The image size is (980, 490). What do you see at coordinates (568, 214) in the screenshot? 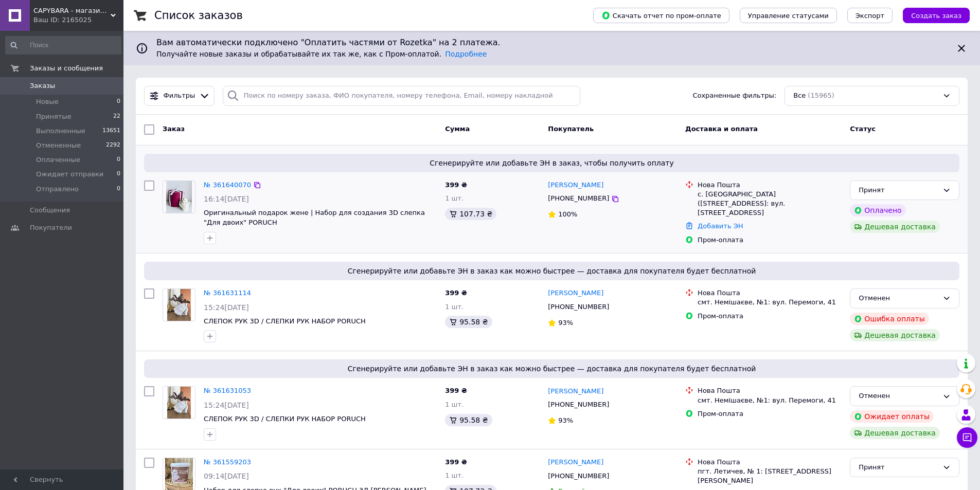
I see `span: 100%` at bounding box center [568, 214].